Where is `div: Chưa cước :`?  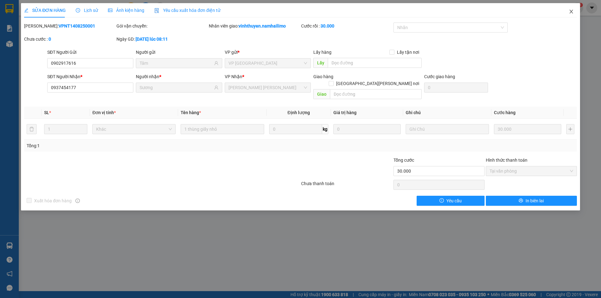
div: Chưa cước : is located at coordinates (69, 39).